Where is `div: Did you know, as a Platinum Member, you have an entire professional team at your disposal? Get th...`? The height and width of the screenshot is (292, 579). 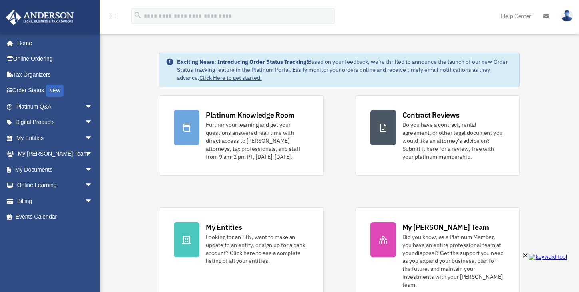 div: Did you know, as a Platinum Member, you have an entire professional team at your disposal? Get th... is located at coordinates (454, 261).